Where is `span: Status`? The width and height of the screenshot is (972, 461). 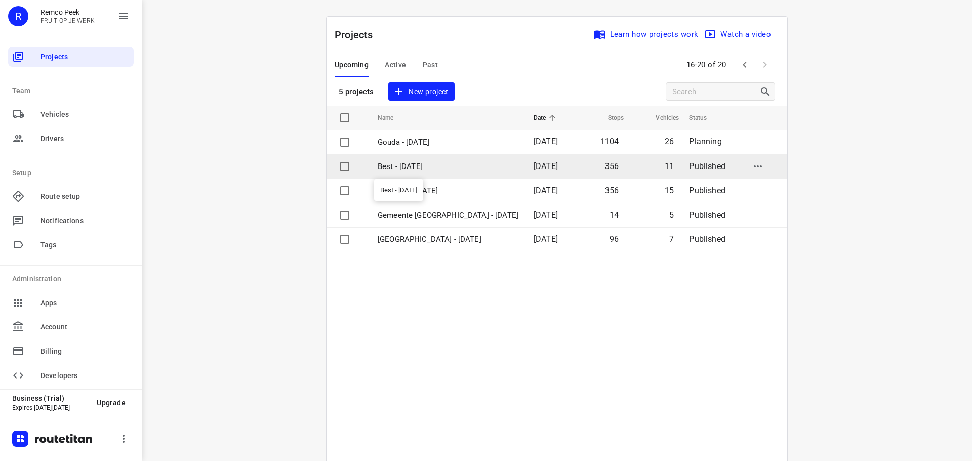
span: Status is located at coordinates (704, 118).